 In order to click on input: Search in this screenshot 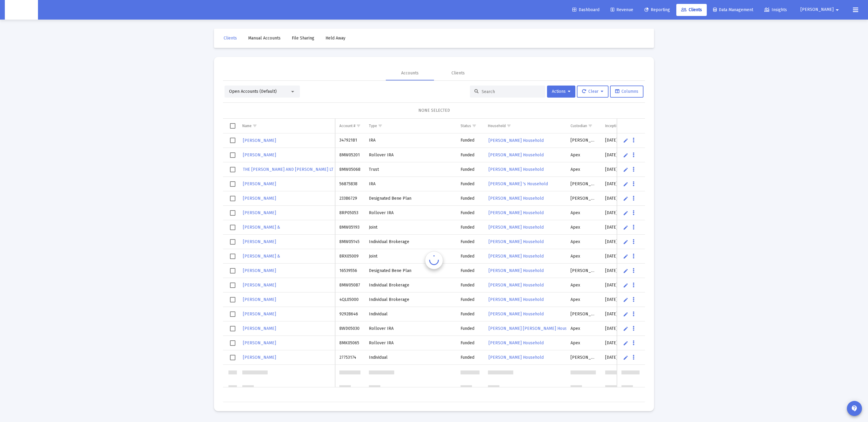, I will do `click(511, 91)`.